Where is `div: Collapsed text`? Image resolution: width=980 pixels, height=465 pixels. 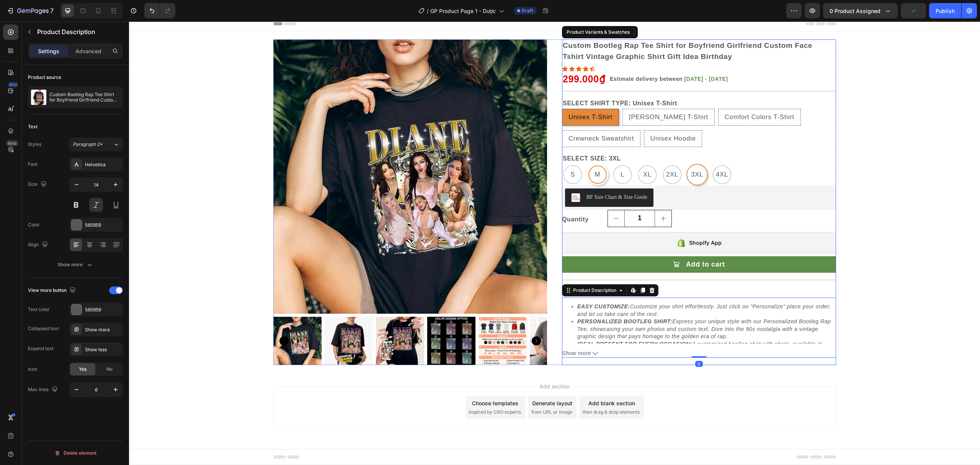
div: Collapsed text is located at coordinates (43, 329).